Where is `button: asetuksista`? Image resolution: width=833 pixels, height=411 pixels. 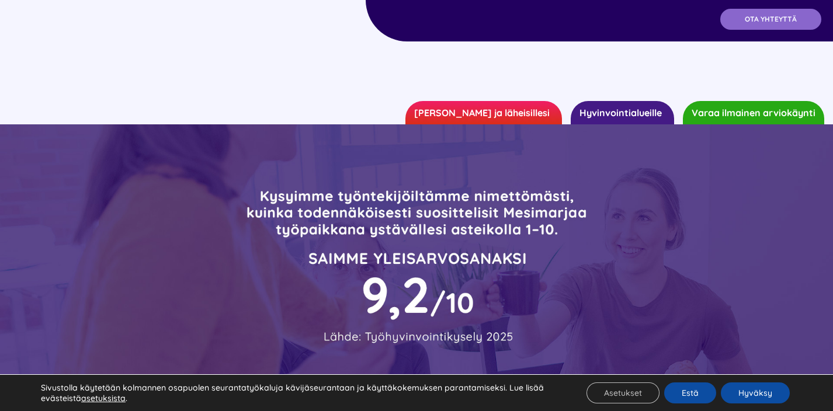
button: asetuksista is located at coordinates (103, 399).